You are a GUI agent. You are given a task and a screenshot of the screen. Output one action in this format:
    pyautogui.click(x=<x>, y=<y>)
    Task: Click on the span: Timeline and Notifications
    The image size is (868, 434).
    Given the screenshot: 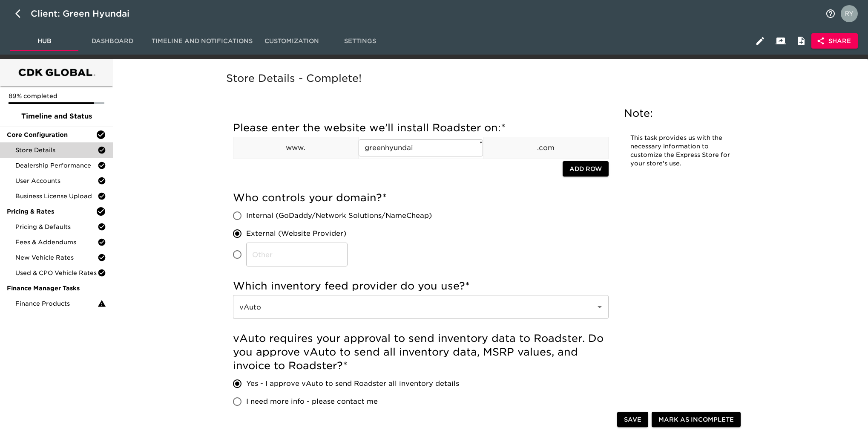 What is the action you would take?
    pyautogui.click(x=202, y=41)
    